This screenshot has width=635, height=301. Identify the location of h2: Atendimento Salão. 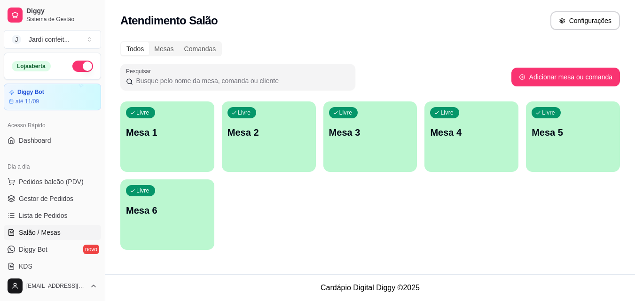
(169, 21).